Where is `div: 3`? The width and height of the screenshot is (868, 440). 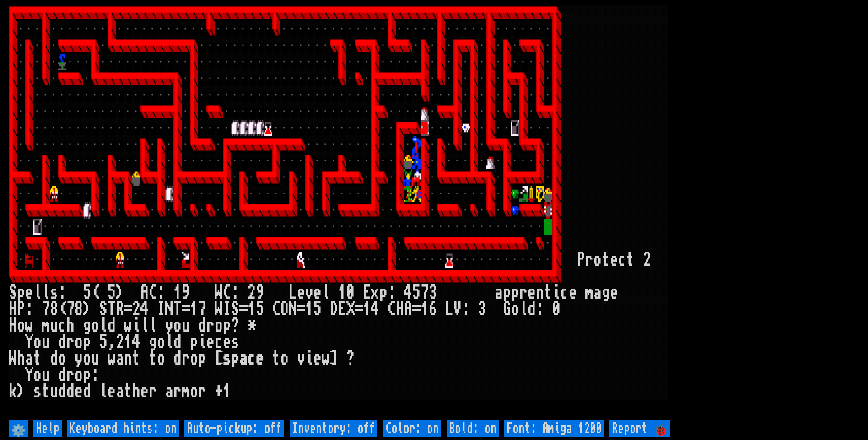
div: 3 is located at coordinates (433, 293).